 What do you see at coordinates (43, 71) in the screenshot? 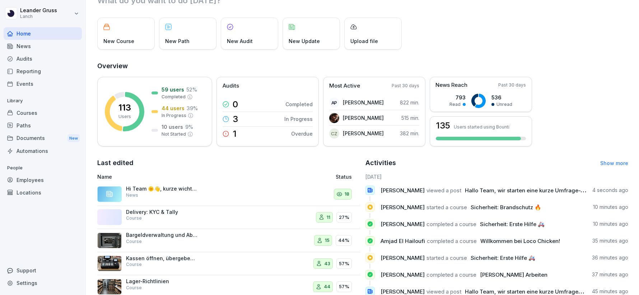
I see `div: Reporting` at bounding box center [43, 71].